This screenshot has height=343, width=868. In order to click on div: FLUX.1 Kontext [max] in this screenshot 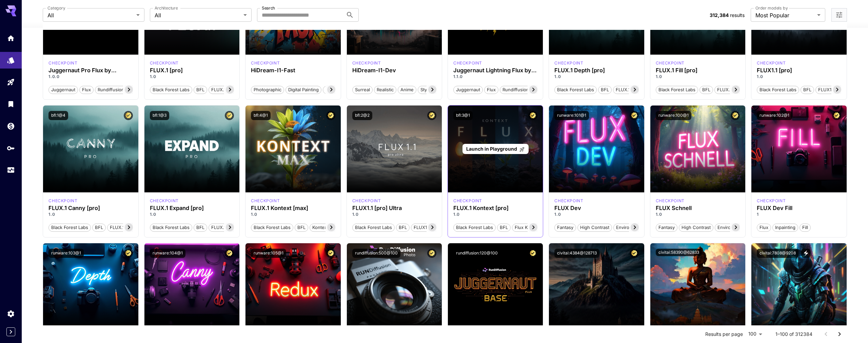, I will do `click(293, 208)`.